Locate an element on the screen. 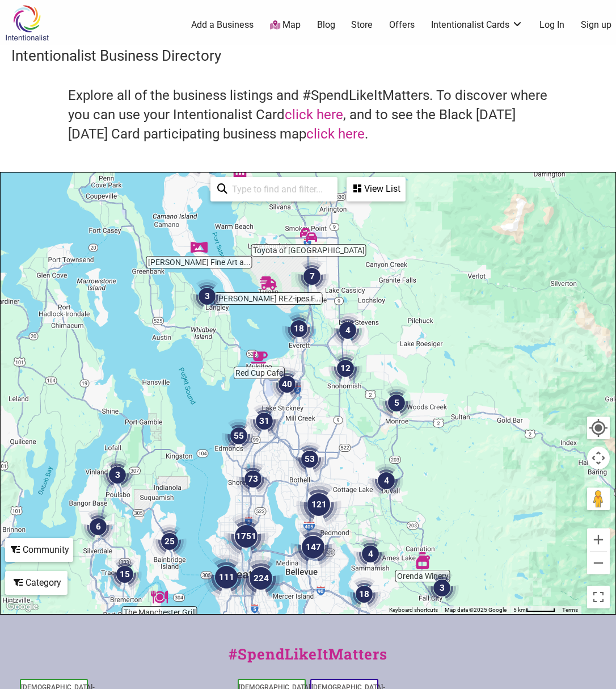  a: Map is located at coordinates (286, 25).